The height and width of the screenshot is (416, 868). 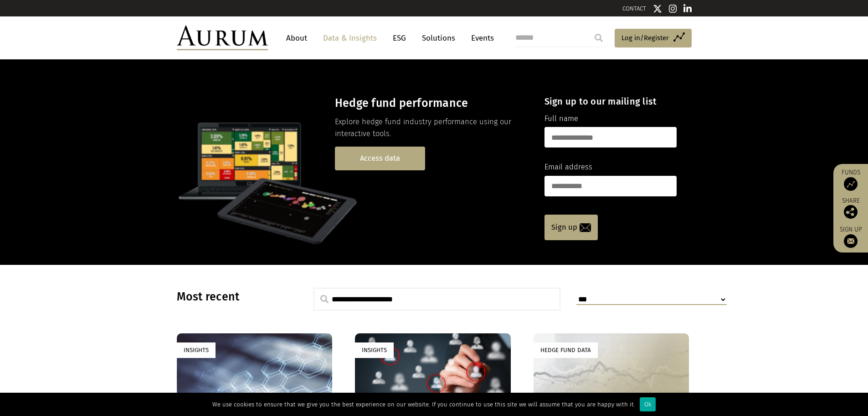 What do you see at coordinates (645, 38) in the screenshot?
I see `span: Log in/Register` at bounding box center [645, 38].